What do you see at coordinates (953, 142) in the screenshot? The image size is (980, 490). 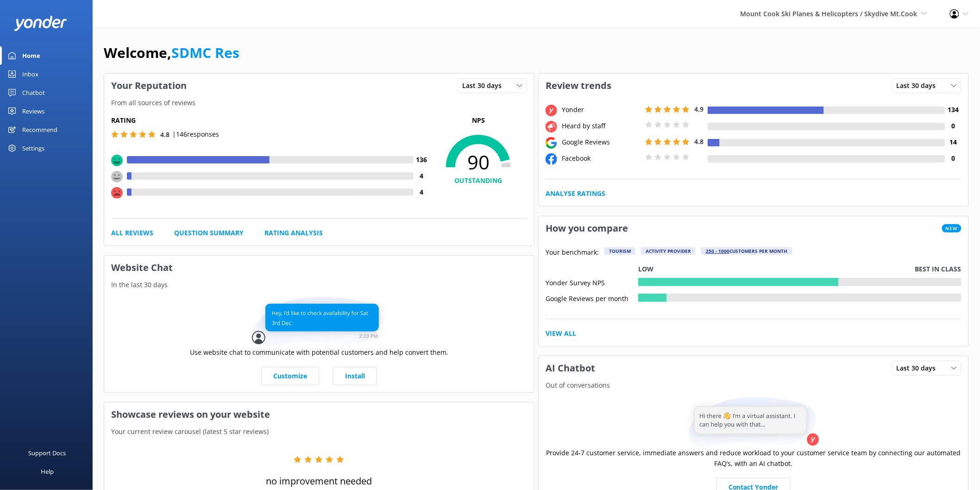 I see `h4: 14` at bounding box center [953, 142].